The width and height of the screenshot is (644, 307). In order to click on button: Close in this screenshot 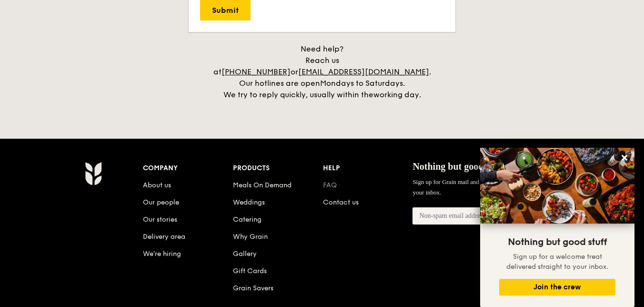, I will do `click(624, 158)`.